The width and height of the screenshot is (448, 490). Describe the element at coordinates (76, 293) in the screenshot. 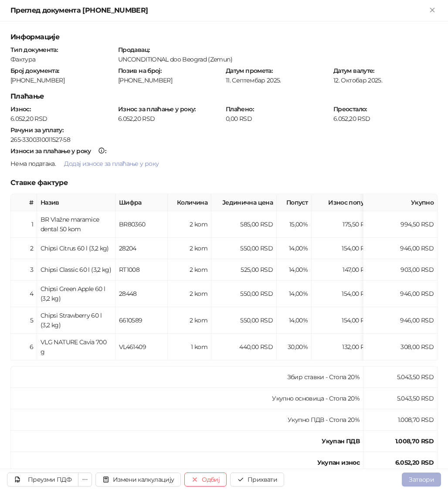

I see `div: Chipsi Green Apple 60 l (3,2 kg)` at that location.